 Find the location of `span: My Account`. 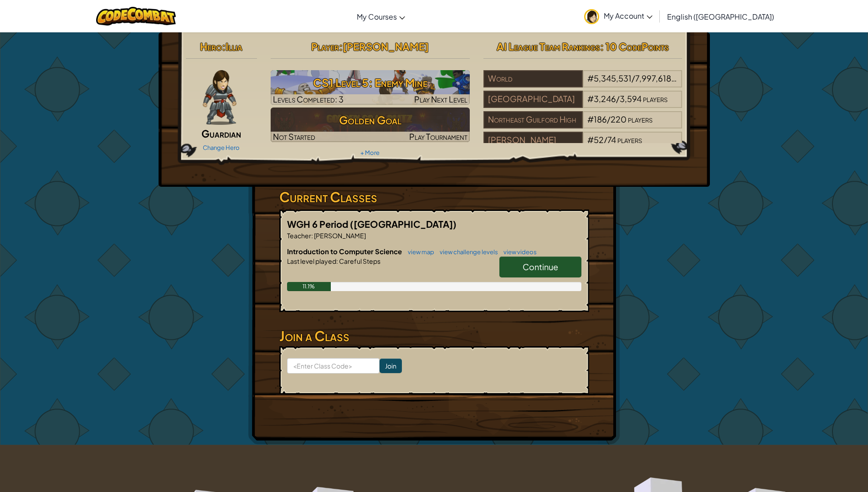

span: My Account is located at coordinates (628, 15).